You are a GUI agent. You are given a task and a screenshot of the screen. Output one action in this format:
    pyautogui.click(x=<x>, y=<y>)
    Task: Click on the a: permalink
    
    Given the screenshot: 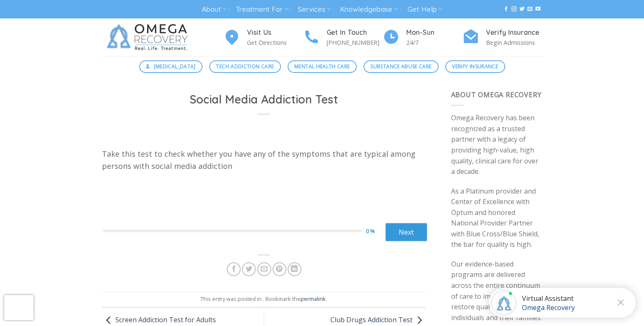 What is the action you would take?
    pyautogui.click(x=313, y=299)
    